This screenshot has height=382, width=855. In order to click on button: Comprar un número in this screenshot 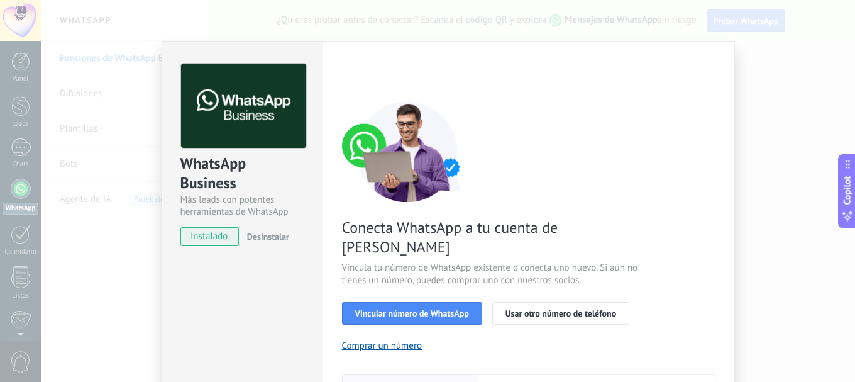, I will do `click(382, 345)`.